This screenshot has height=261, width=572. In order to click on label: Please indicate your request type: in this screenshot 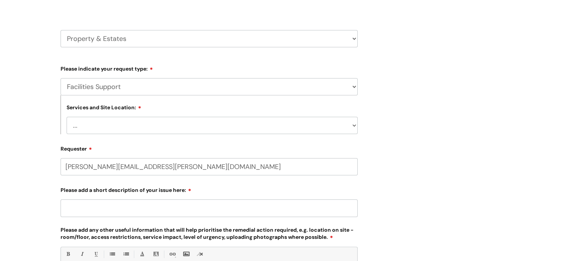, I will do `click(209, 68)`.